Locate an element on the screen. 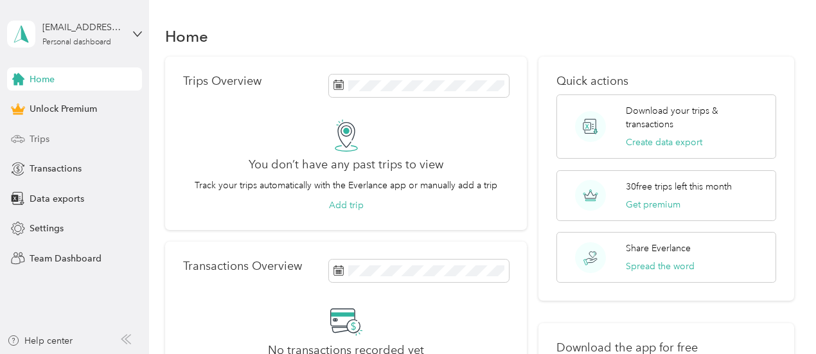 This screenshot has width=816, height=354. button: Help center is located at coordinates (40, 340).